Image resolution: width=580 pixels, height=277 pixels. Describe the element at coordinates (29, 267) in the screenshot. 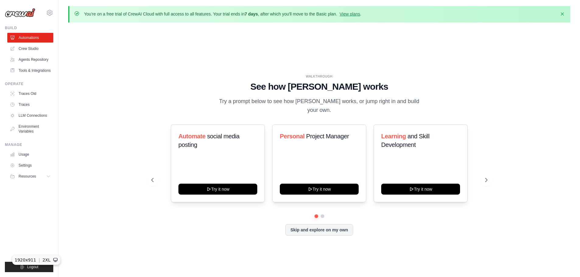

I see `button: Logout` at that location.